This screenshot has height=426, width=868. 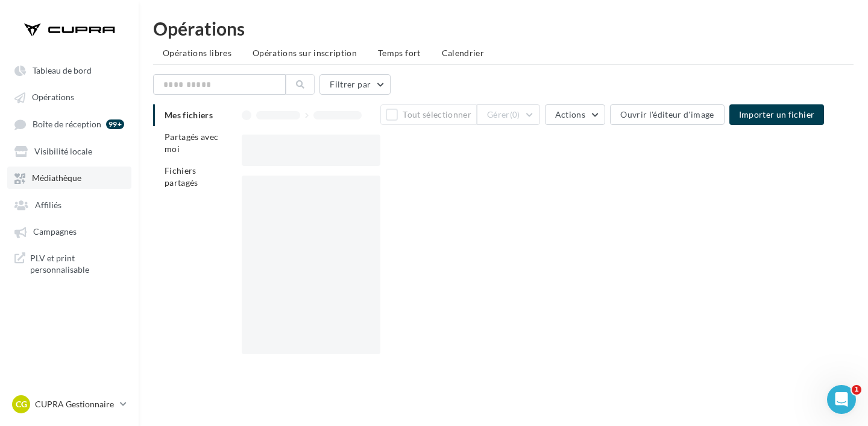 I want to click on span: Fichiers partagés, so click(x=181, y=176).